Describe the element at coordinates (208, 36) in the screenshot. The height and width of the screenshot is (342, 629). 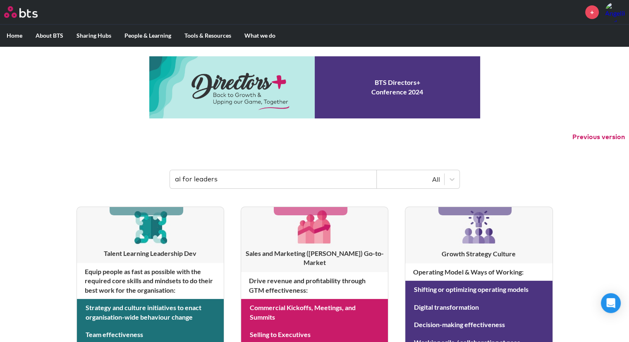
I see `label: Tools & Resources` at that location.